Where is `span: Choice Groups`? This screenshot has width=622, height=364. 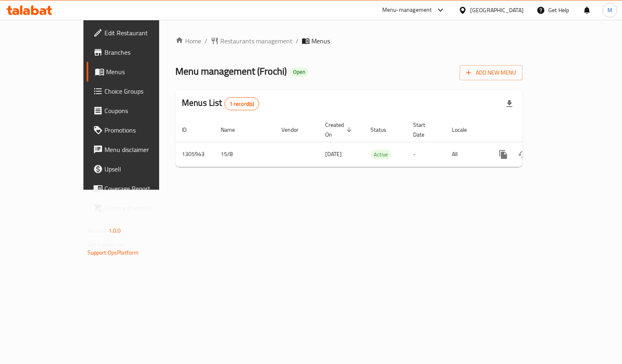 span: Choice Groups is located at coordinates (143, 91).